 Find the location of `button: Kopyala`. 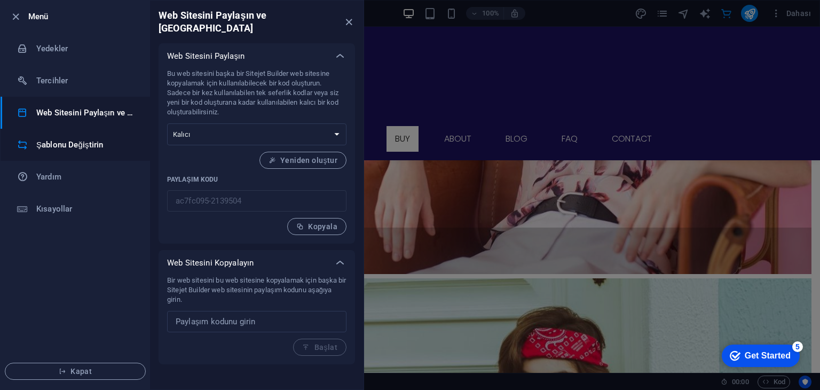

button: Kopyala is located at coordinates (317, 226).